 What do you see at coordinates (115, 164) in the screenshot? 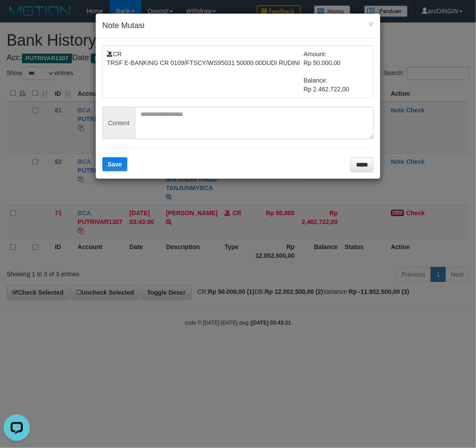
I see `button: Save` at bounding box center [115, 164].